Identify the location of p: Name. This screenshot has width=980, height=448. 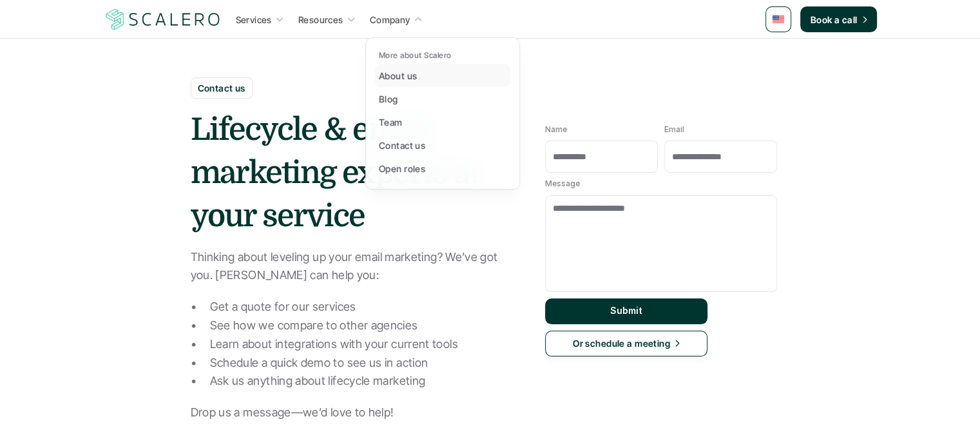
(556, 130).